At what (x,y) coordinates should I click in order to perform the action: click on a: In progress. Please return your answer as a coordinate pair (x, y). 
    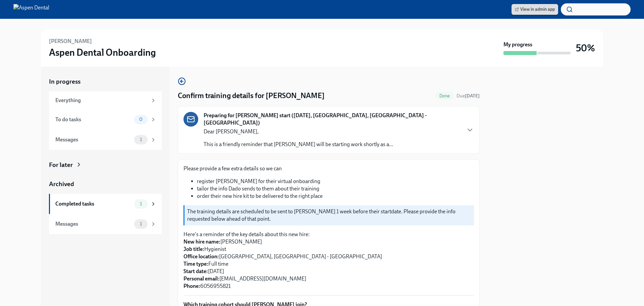
    Looking at the image, I should click on (105, 81).